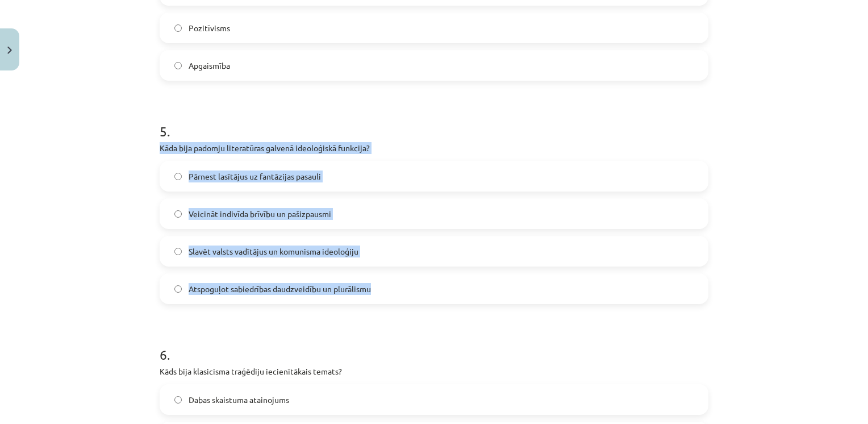 The width and height of the screenshot is (868, 424). Describe the element at coordinates (434, 344) in the screenshot. I see `h1: 6 .` at that location.